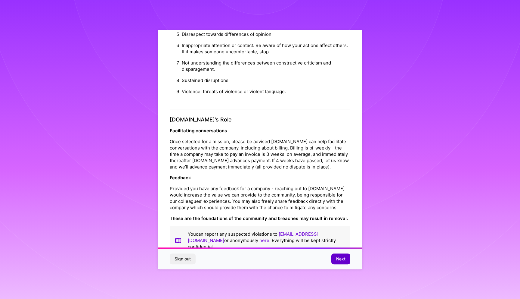 The width and height of the screenshot is (520, 299). I want to click on strong: These are the foundations of the community and breaches may result in removal., so click(259, 218).